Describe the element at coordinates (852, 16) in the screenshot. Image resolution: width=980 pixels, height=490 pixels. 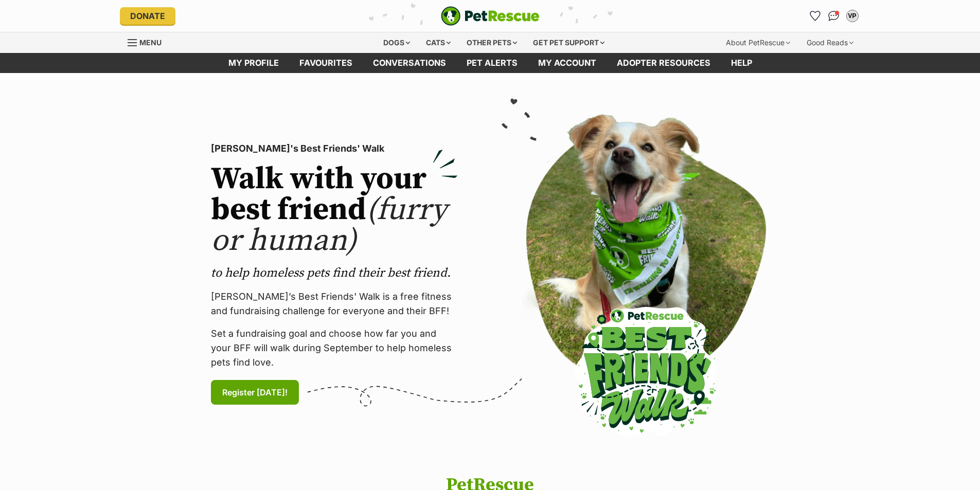
I see `button: My account` at that location.